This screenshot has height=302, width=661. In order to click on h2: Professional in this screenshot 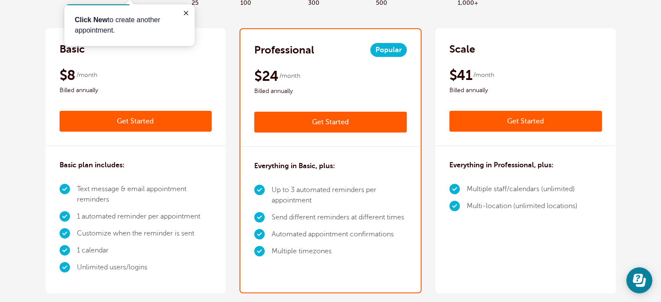, I will do `click(284, 50)`.